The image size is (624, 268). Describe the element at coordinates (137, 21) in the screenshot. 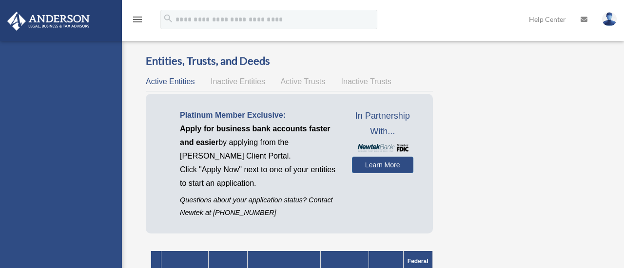

I see `a: menu` at that location.